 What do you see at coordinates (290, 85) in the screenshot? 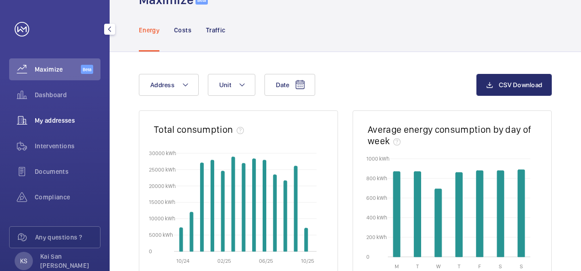
I see `button: Date` at bounding box center [290, 85].